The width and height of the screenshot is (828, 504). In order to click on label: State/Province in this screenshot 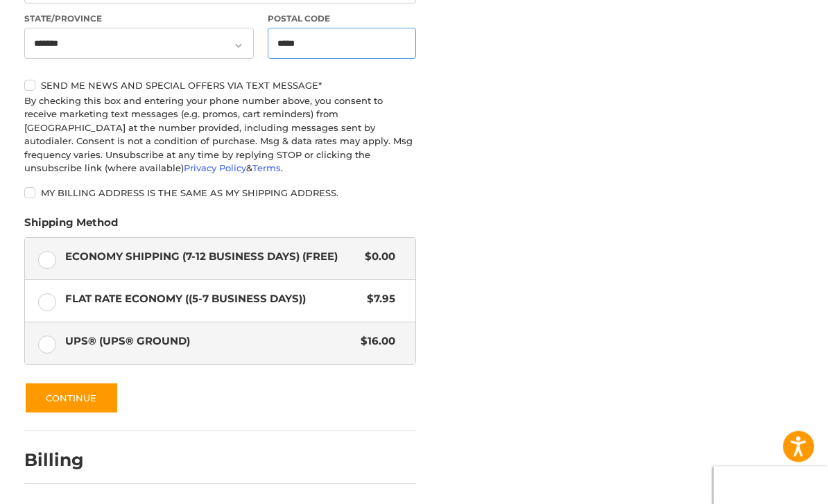, I will do `click(139, 20)`.